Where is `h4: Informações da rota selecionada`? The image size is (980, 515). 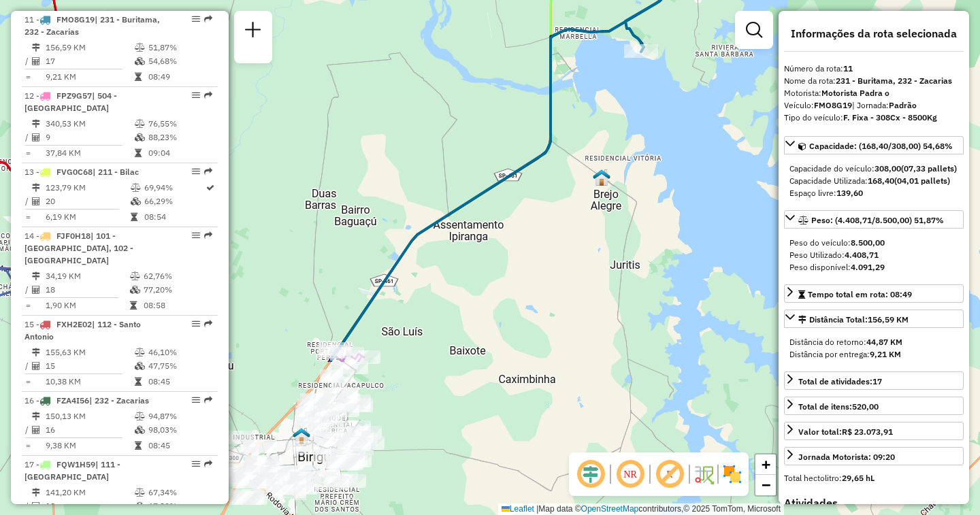 h4: Informações da rota selecionada is located at coordinates (874, 33).